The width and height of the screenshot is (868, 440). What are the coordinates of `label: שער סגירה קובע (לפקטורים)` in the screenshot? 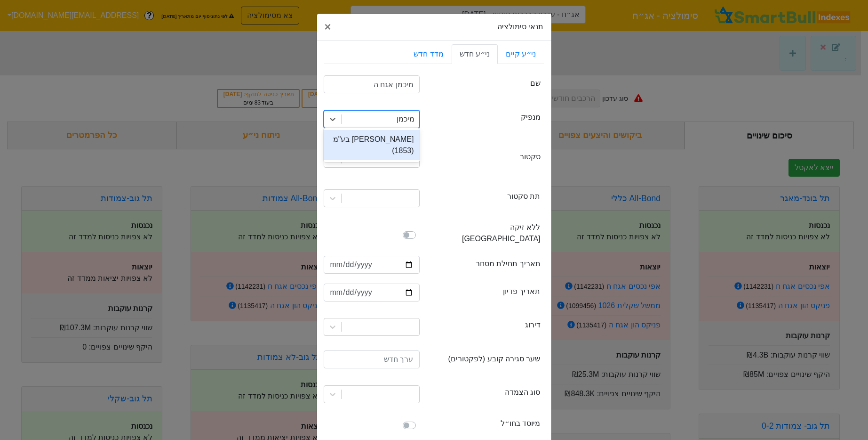 It's located at (495, 359).